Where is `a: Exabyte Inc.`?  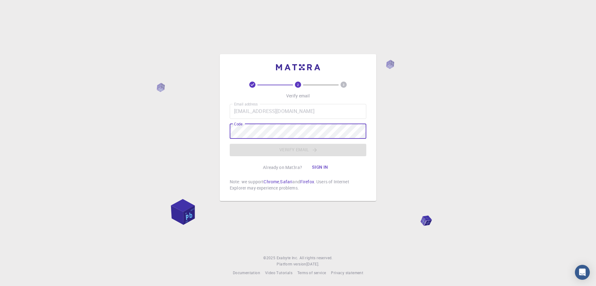
a: Exabyte Inc. is located at coordinates (288, 258).